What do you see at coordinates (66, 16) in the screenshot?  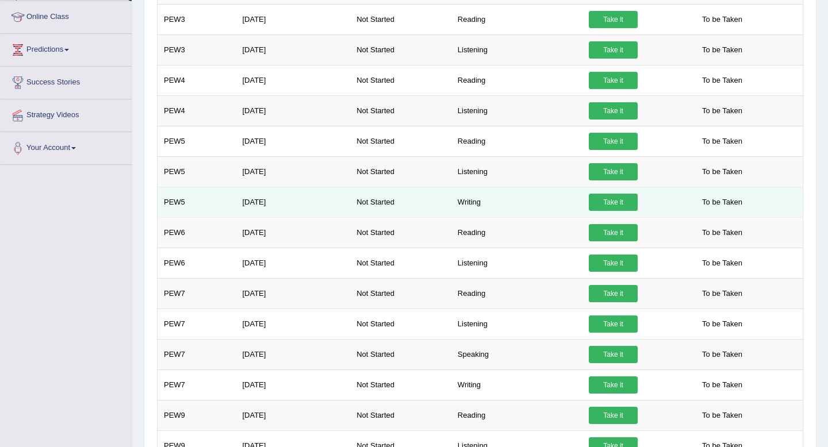 I see `a: Online Class` at bounding box center [66, 16].